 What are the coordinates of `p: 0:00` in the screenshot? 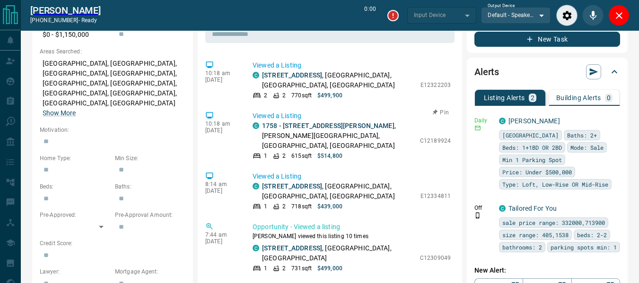 It's located at (370, 15).